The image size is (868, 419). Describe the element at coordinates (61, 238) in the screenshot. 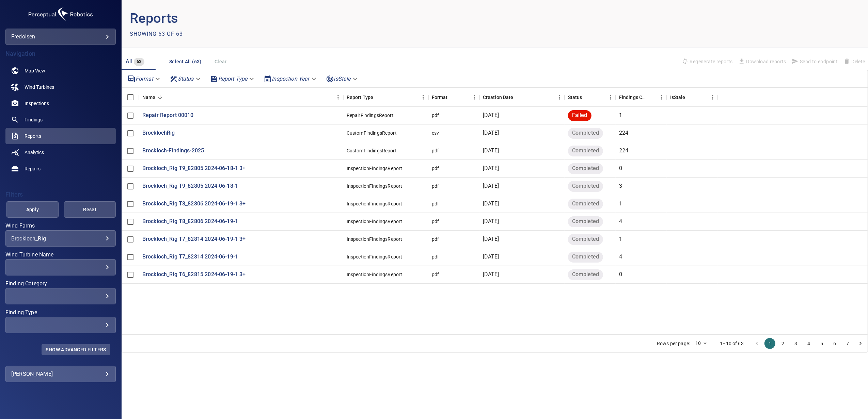

I see `div: Brockloch_Rig` at that location.